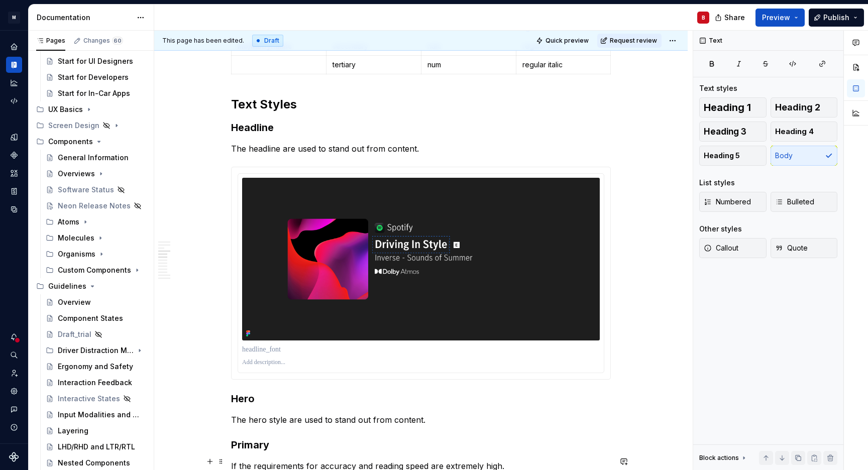  Describe the element at coordinates (733, 202) in the screenshot. I see `button: Numbered` at that location.